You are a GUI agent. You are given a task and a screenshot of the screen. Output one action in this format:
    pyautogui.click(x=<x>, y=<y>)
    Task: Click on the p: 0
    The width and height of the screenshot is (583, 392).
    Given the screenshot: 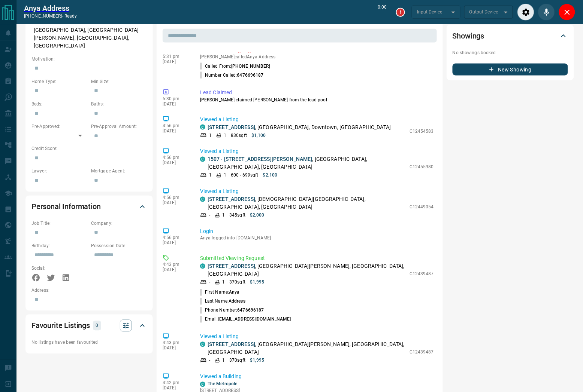 What is the action you would take?
    pyautogui.click(x=97, y=326)
    